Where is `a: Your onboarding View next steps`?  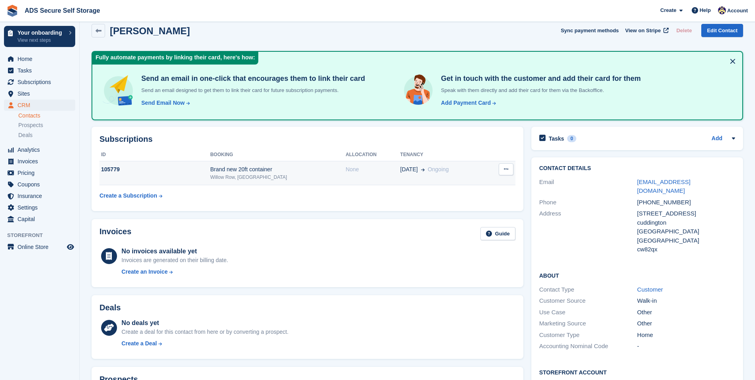 a: Your onboarding View next steps is located at coordinates (39, 36).